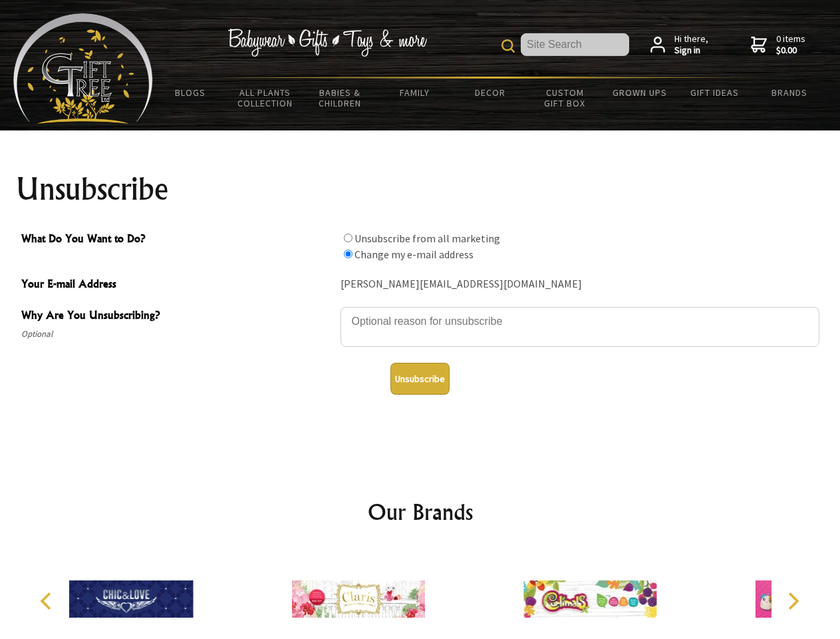 The height and width of the screenshot is (639, 840). I want to click on h2: Our Brands, so click(421, 512).